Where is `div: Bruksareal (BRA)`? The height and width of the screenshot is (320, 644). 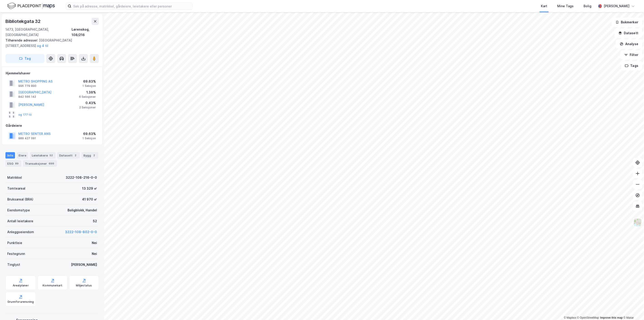 div: Bruksareal (BRA) is located at coordinates (20, 199).